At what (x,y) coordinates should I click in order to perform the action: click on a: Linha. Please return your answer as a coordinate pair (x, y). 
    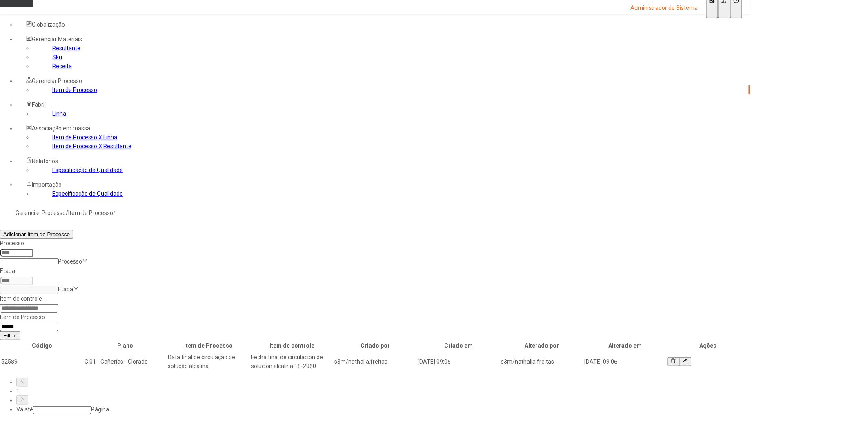
    Looking at the image, I should click on (59, 113).